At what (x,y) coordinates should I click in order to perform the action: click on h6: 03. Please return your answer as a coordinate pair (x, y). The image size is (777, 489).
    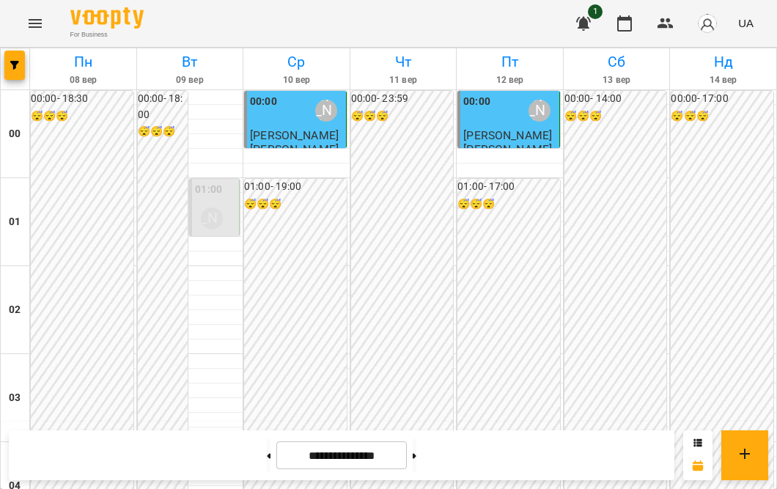
    Looking at the image, I should click on (15, 398).